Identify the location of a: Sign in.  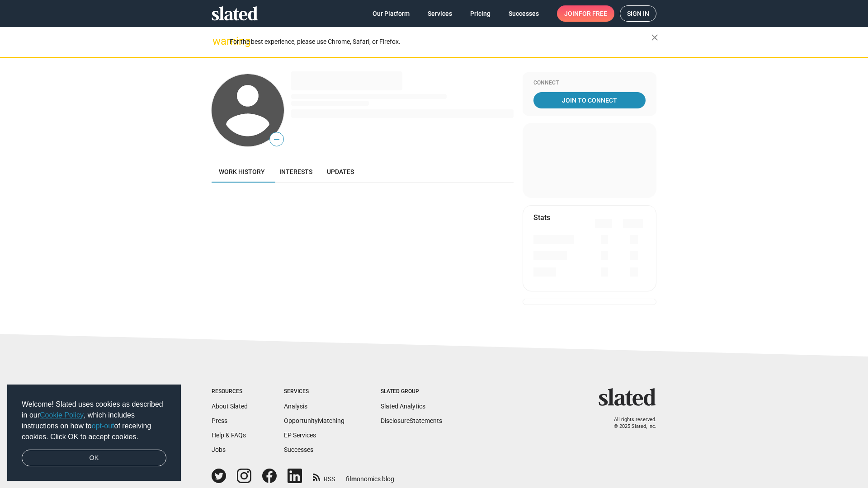
(638, 13).